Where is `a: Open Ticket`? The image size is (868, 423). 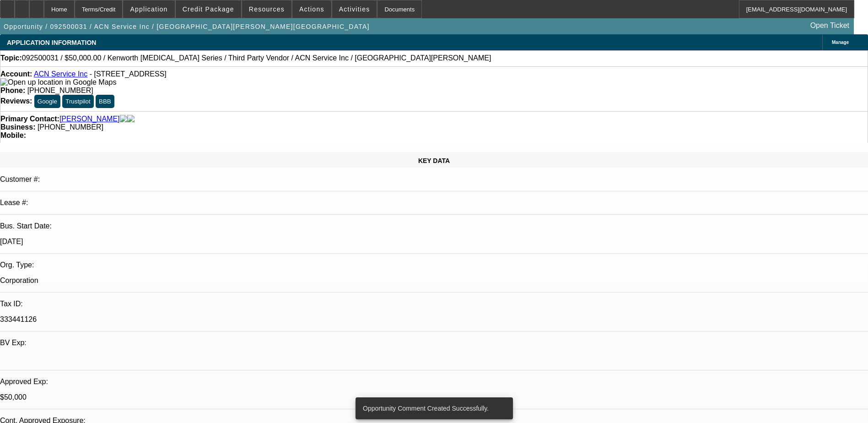
a: Open Ticket is located at coordinates (829, 26).